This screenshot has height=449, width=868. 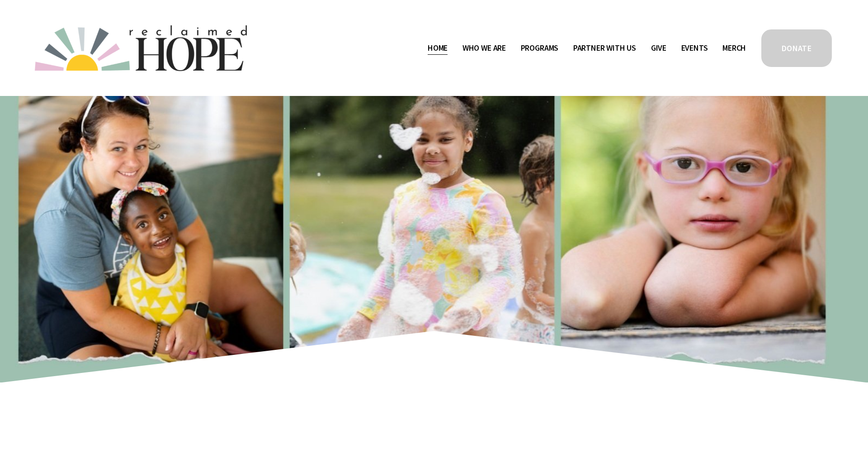 What do you see at coordinates (540, 48) in the screenshot?
I see `span: Programs` at bounding box center [540, 48].